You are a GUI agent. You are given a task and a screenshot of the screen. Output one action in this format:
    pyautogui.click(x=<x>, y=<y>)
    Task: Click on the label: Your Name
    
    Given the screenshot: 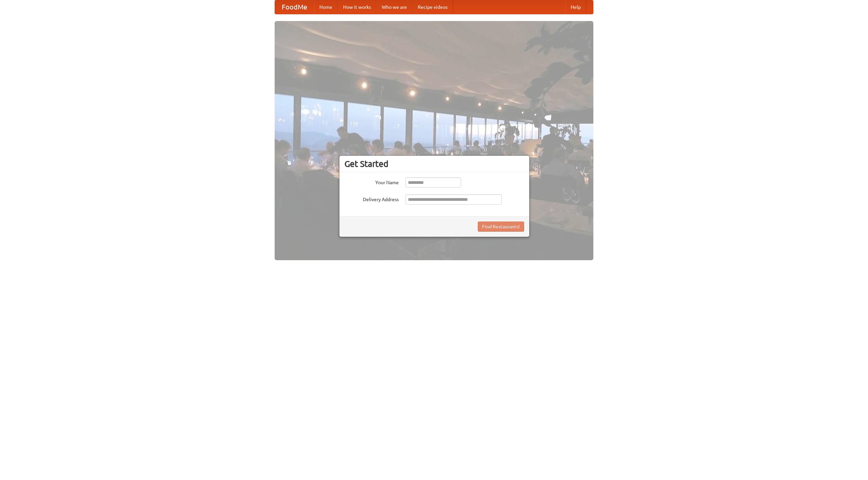 What is the action you would take?
    pyautogui.click(x=372, y=181)
    